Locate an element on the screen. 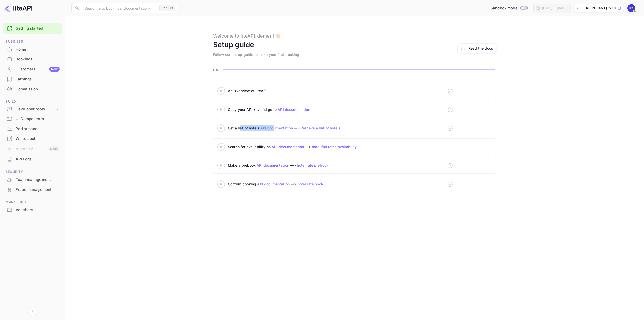 The height and width of the screenshot is (320, 644). div: Make a prebook —> is located at coordinates (291, 165).